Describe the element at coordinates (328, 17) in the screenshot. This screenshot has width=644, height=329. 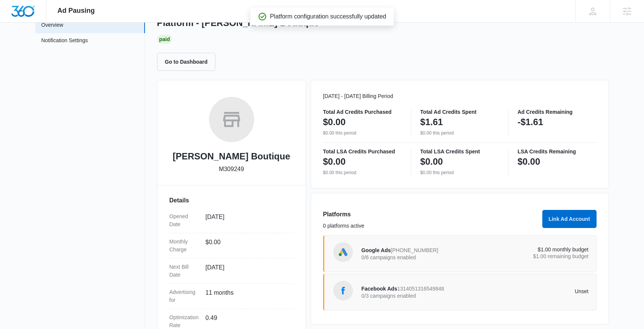
I see `p: Platform configuration successfully updated` at that location.